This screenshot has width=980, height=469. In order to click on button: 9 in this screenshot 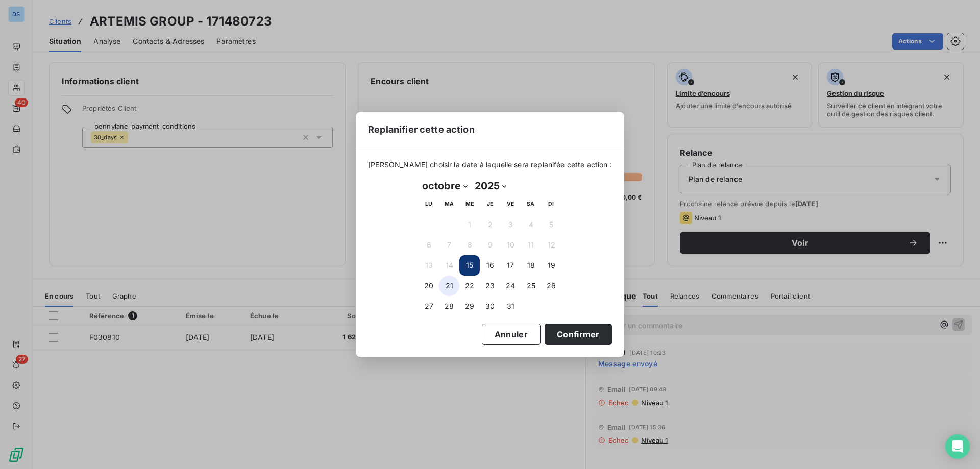, I will do `click(490, 245)`.